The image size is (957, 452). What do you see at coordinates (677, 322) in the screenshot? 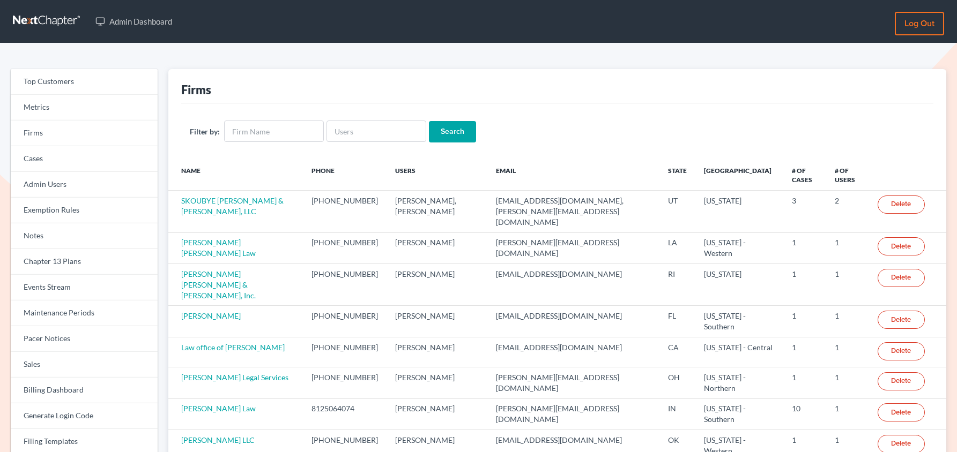
I see `td: FL` at bounding box center [677, 322].